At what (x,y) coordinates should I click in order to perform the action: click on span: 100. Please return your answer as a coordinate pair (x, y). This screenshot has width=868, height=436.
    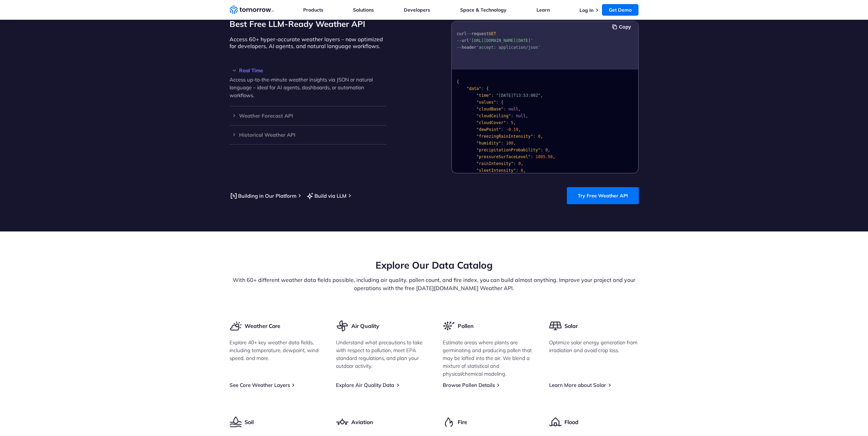
    Looking at the image, I should click on (510, 143).